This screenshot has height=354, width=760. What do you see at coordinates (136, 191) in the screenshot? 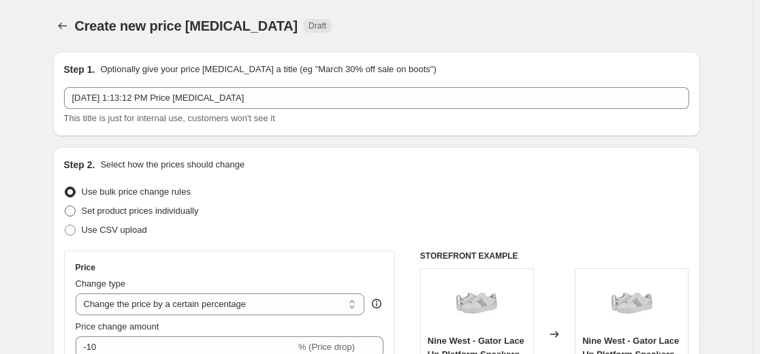
I see `span: Use bulk price change rules` at bounding box center [136, 191].